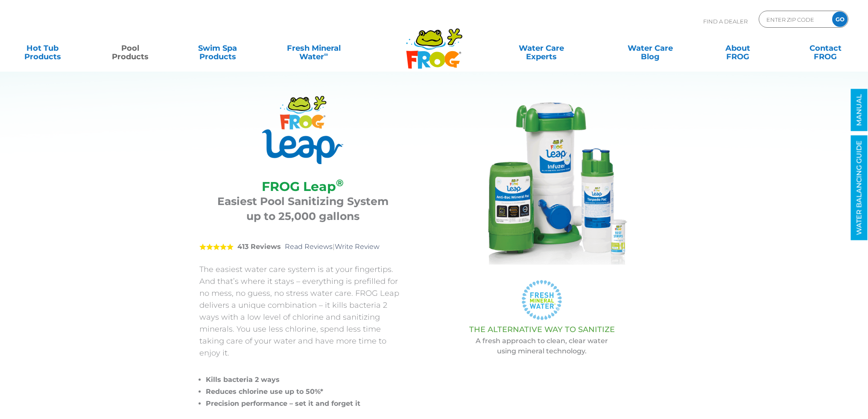 This screenshot has width=868, height=419. Describe the element at coordinates (303, 311) in the screenshot. I see `p: The easiest water care system is at your fingertips. And that’s where it stays – everything is pr...` at that location.